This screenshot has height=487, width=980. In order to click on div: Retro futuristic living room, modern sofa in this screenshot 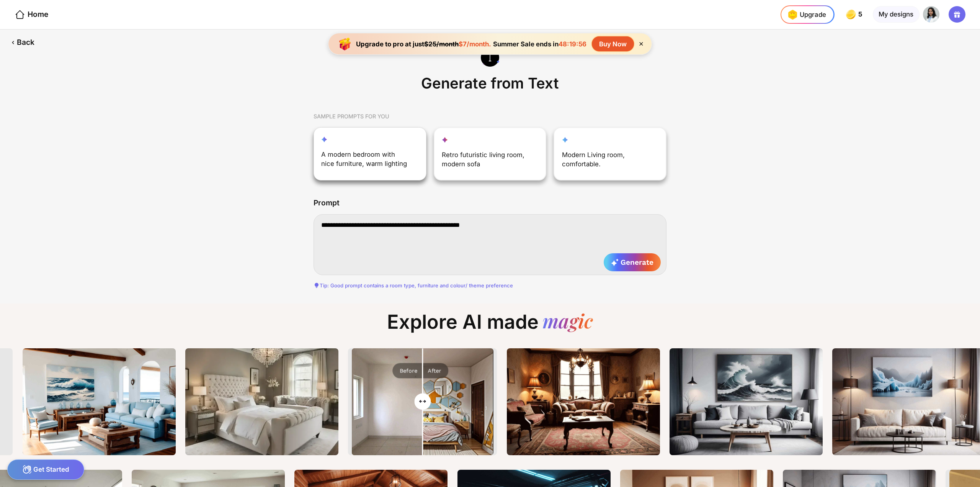, I will do `click(485, 161)`.